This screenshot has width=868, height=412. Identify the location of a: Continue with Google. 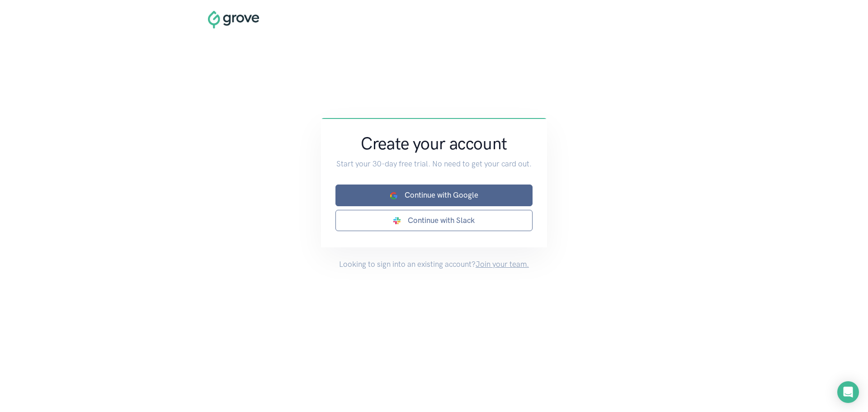
(434, 194).